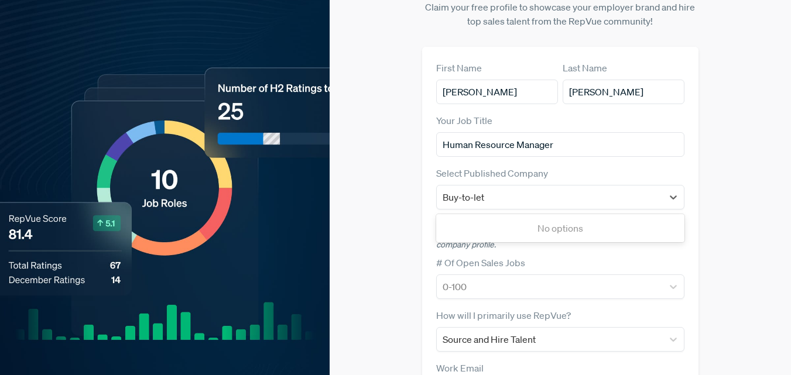 The image size is (791, 375). I want to click on input: Last Name, so click(623, 92).